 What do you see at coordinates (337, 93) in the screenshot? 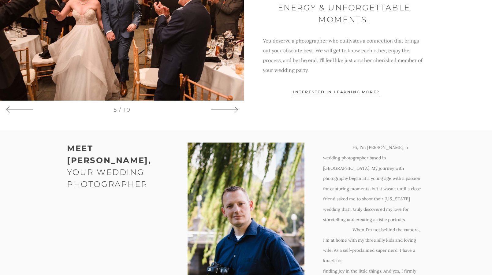
I see `a: interested in learning more?` at bounding box center [337, 93].